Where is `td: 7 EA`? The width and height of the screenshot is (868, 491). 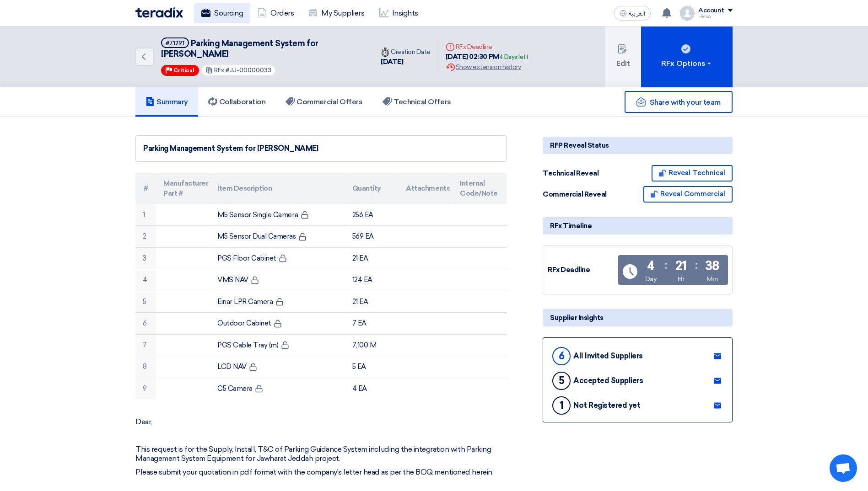
td: 7 EA is located at coordinates (372, 324).